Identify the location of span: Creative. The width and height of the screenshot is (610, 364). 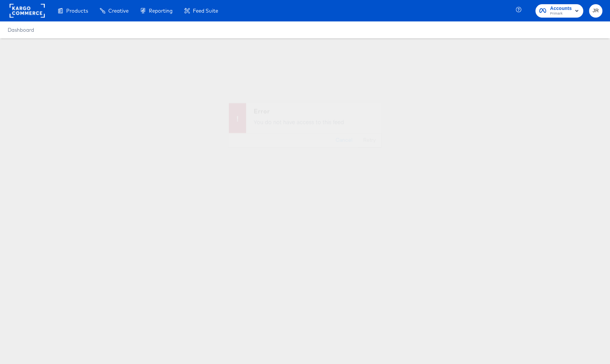
(118, 11).